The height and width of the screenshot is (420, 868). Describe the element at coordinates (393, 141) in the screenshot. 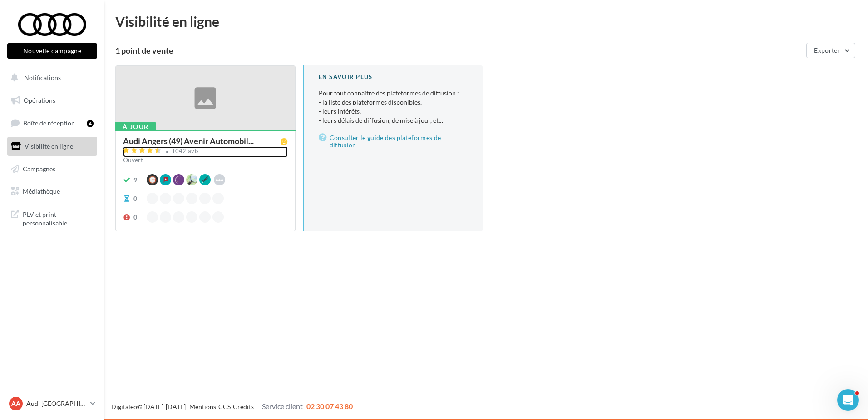

I see `a: Consulter le guide des plateformes de diffusion` at that location.